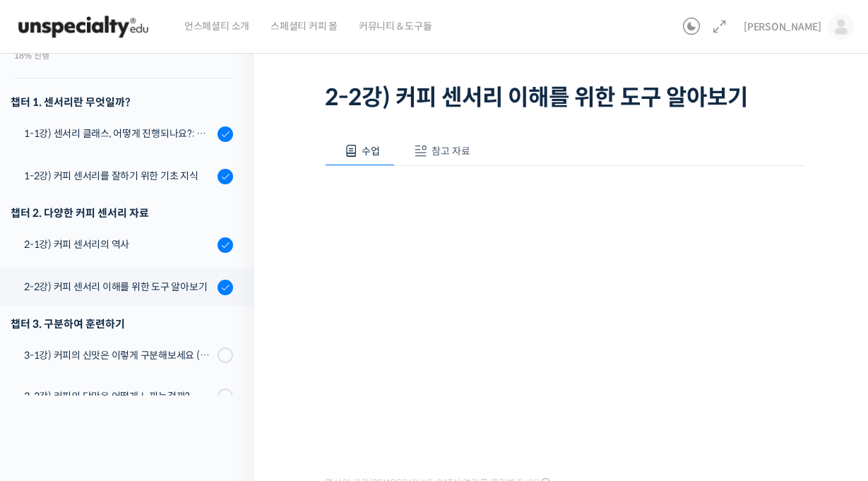 The image size is (868, 481). I want to click on div: 18% 진행, so click(124, 56).